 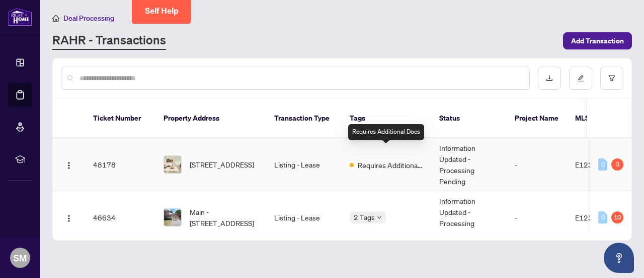 What do you see at coordinates (619, 257) in the screenshot?
I see `button: Open asap` at bounding box center [619, 257].